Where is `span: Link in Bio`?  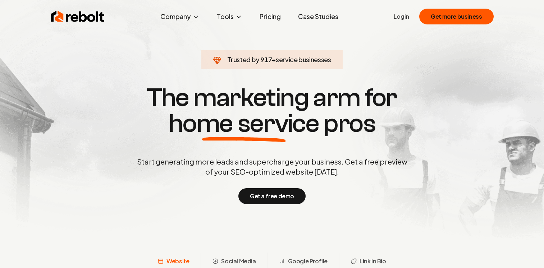 span: Link in Bio is located at coordinates (373, 261).